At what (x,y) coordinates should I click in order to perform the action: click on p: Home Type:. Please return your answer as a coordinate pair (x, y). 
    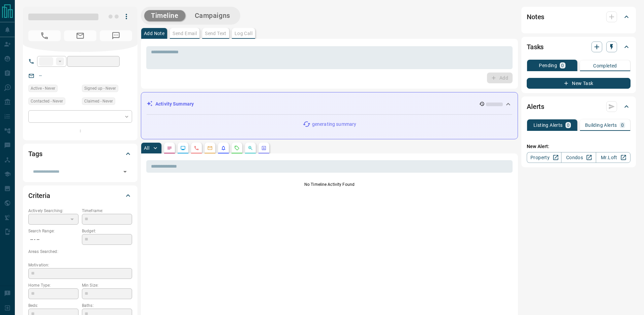
    Looking at the image, I should click on (53, 285).